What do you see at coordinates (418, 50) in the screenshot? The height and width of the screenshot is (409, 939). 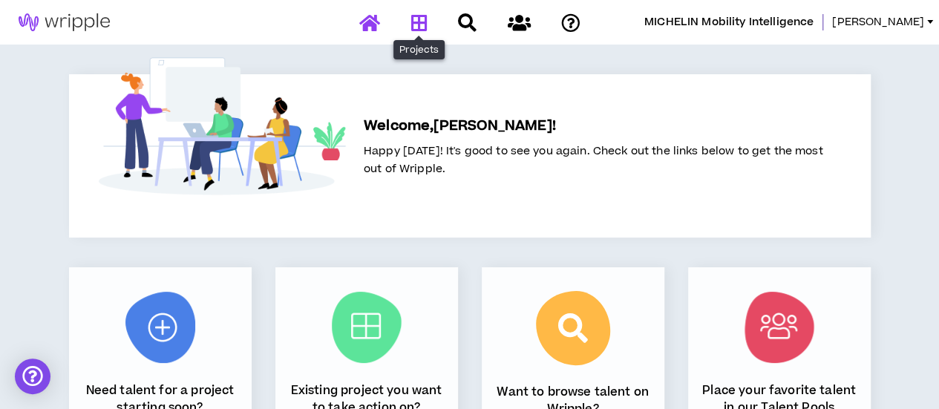 I see `div: Projects` at bounding box center [418, 50].